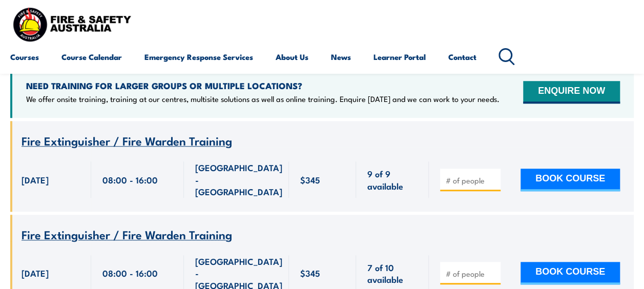  What do you see at coordinates (392, 273) in the screenshot?
I see `span: 7 of 10 available` at bounding box center [392, 273].